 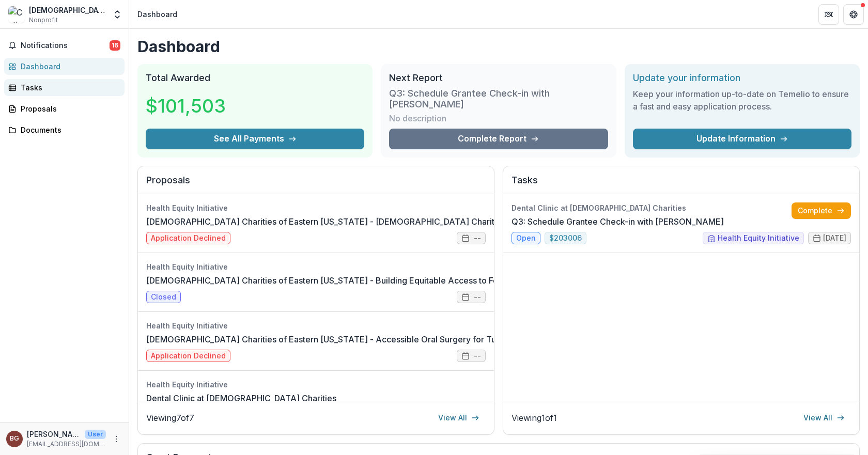 What do you see at coordinates (499, 46) in the screenshot?
I see `h1: Dashboard` at bounding box center [499, 46].